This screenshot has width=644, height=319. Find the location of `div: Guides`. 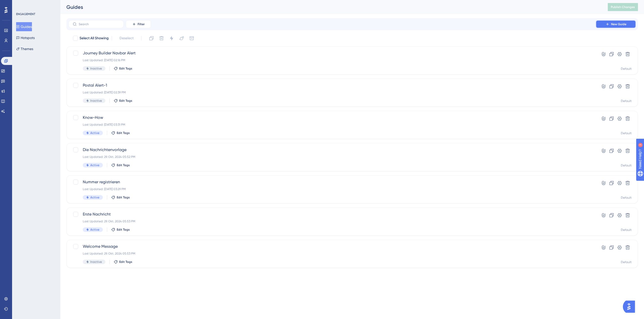

div: Guides is located at coordinates (331, 7).